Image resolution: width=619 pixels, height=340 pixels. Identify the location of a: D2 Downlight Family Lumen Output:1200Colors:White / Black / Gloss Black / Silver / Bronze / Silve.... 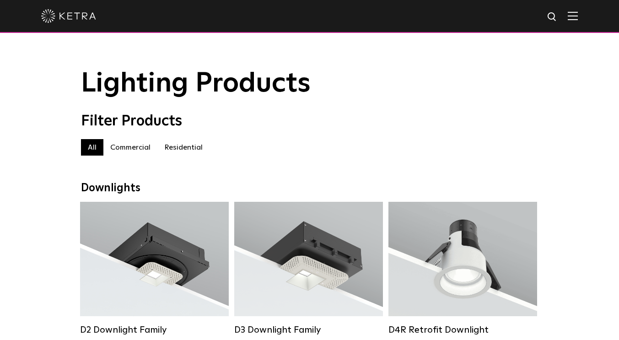
(154, 269).